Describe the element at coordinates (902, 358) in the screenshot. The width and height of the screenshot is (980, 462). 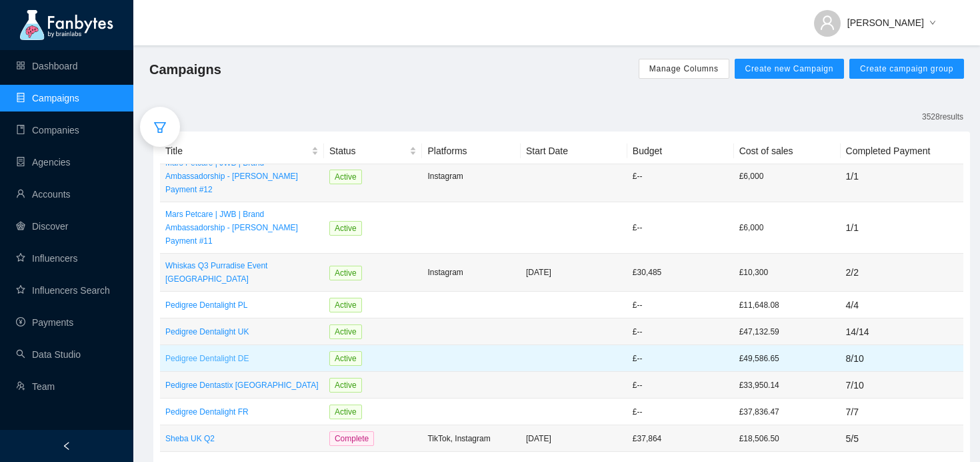
I see `td: 8 / 10` at that location.